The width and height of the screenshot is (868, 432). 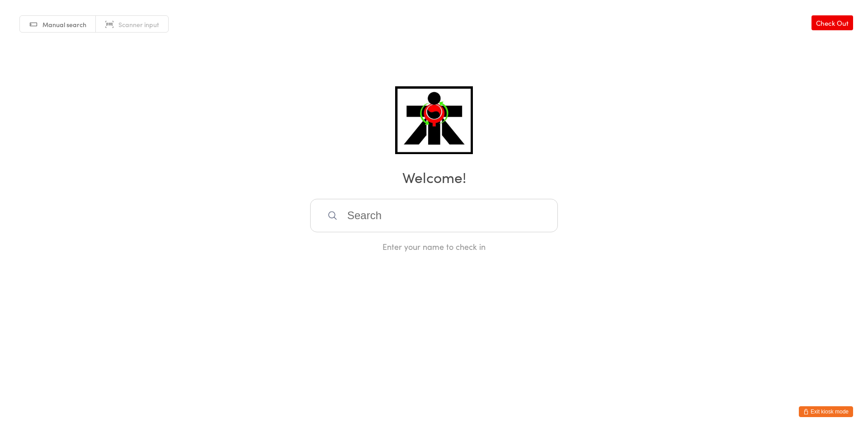 I want to click on a: Check Out, so click(x=832, y=23).